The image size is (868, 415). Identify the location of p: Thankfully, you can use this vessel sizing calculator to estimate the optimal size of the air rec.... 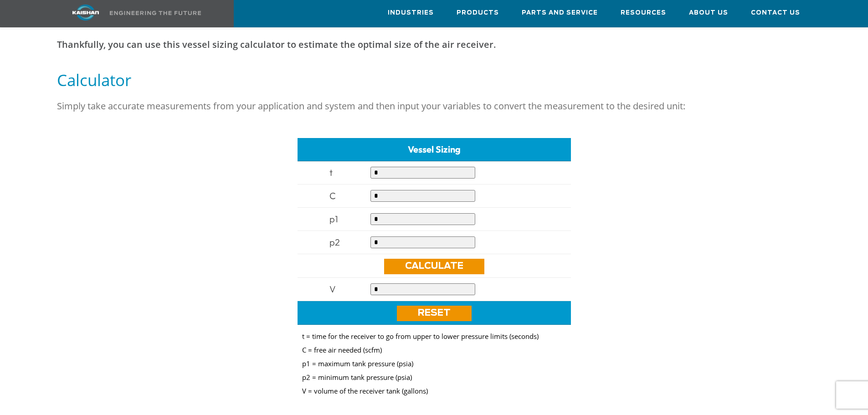
(434, 44).